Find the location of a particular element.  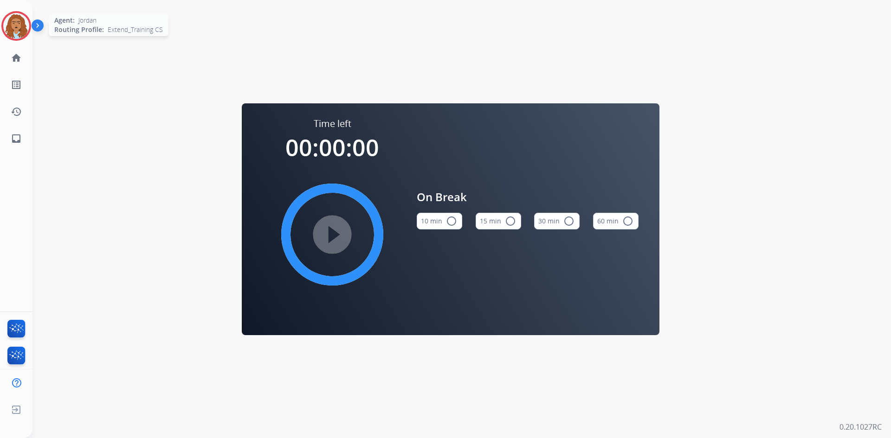

span: On Break is located at coordinates (527, 197).